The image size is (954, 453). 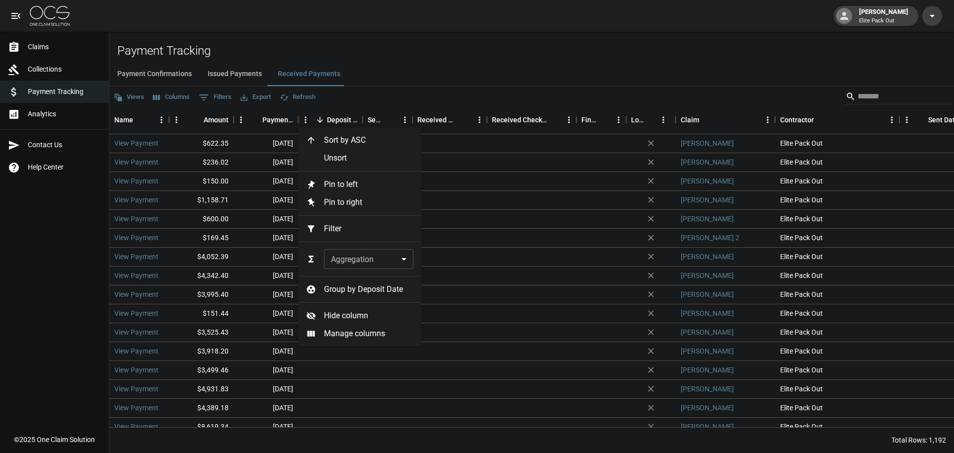 What do you see at coordinates (129, 97) in the screenshot?
I see `button: Views` at bounding box center [129, 97].